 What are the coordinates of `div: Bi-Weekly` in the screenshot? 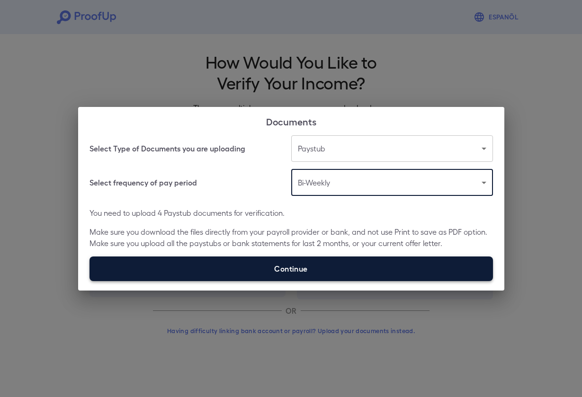 It's located at (392, 183).